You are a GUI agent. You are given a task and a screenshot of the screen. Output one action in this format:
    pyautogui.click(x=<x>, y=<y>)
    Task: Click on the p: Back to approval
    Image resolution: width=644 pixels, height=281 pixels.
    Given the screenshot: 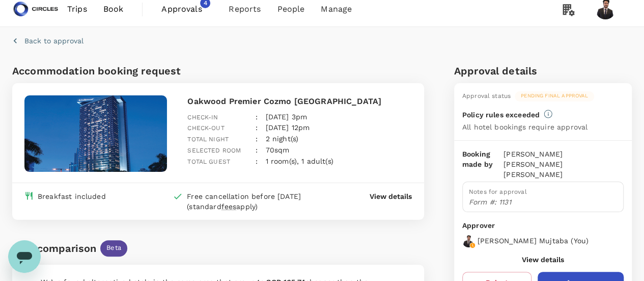 What is the action you would take?
    pyautogui.click(x=54, y=41)
    